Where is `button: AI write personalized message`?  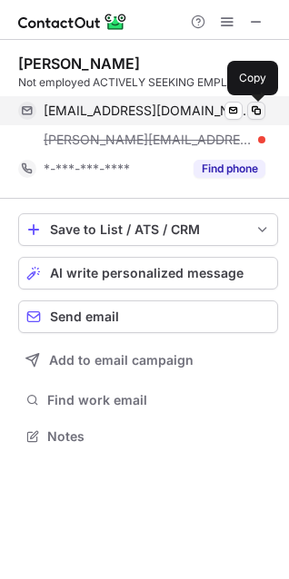 button: AI write personalized message is located at coordinates (148, 273).